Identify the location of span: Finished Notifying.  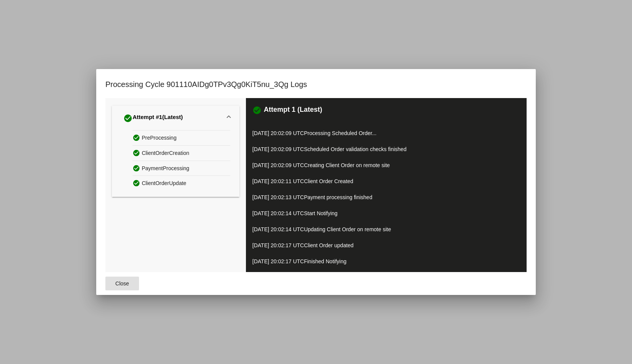
(325, 262).